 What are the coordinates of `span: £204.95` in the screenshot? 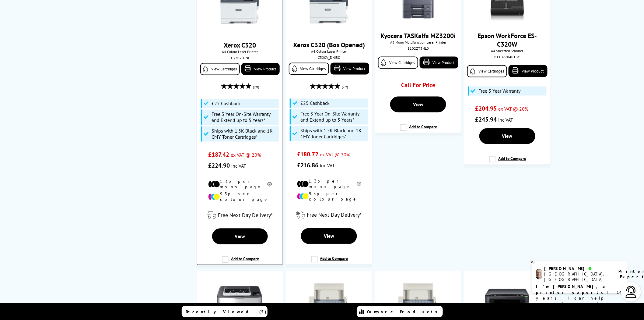 It's located at (486, 109).